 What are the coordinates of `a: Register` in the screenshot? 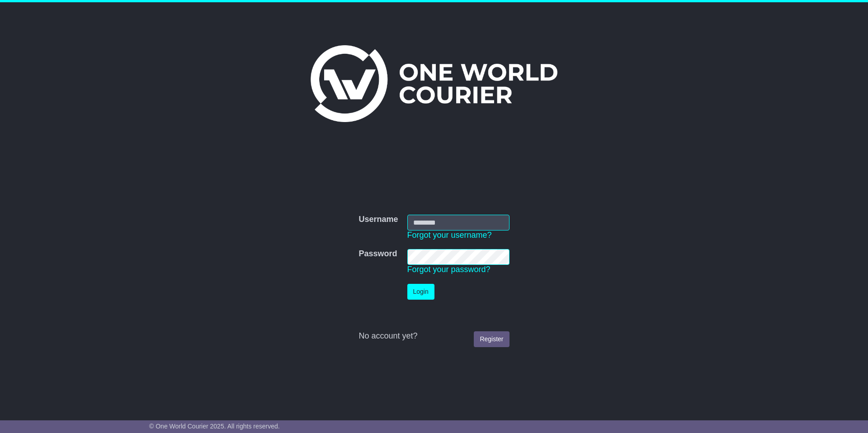 It's located at (491, 339).